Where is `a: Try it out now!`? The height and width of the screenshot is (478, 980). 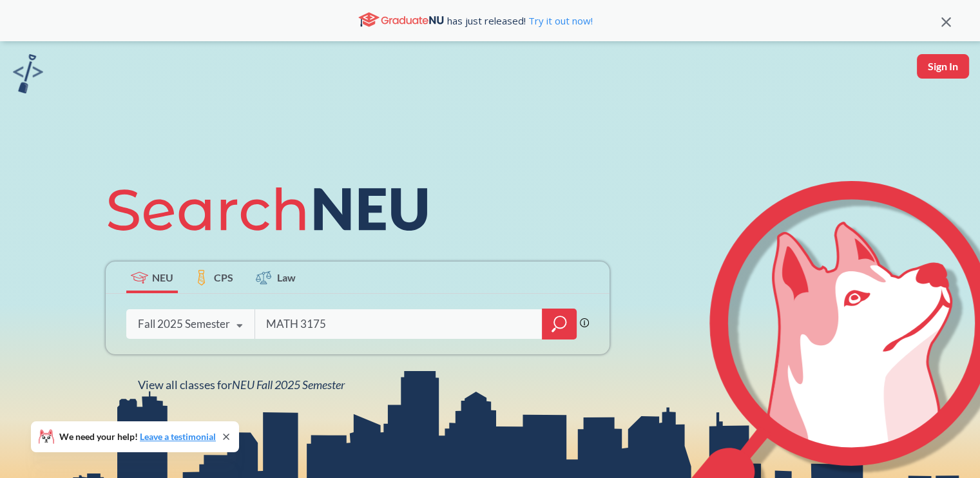
a: Try it out now! is located at coordinates (560, 21).